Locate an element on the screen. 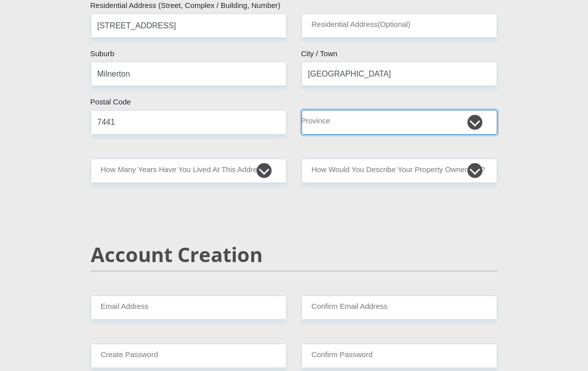 The height and width of the screenshot is (371, 588). h2: Account Creation is located at coordinates (294, 255).